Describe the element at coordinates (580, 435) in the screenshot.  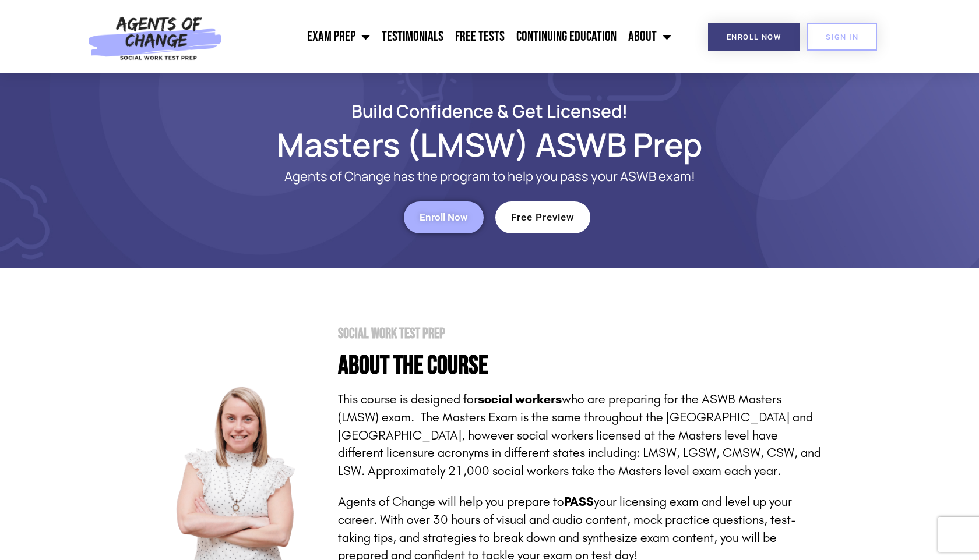
I see `p: This course is designed for who are preparing for the ASWB Masters (LMSW) exam. The Masters Exam ...` at that location.